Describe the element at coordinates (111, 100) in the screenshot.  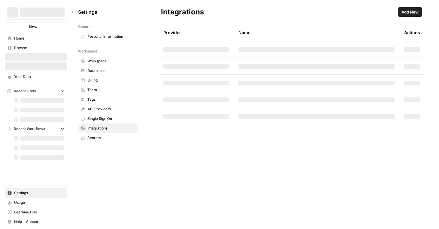
I see `span: Tags` at that location.